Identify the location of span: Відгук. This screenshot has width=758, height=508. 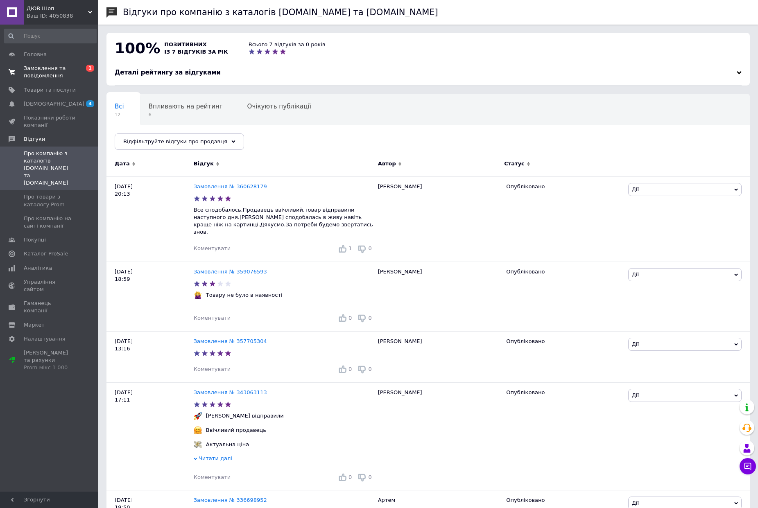
(203, 164).